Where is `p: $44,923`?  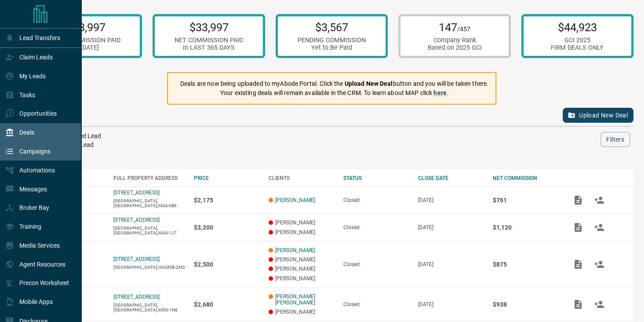 p: $44,923 is located at coordinates (577, 27).